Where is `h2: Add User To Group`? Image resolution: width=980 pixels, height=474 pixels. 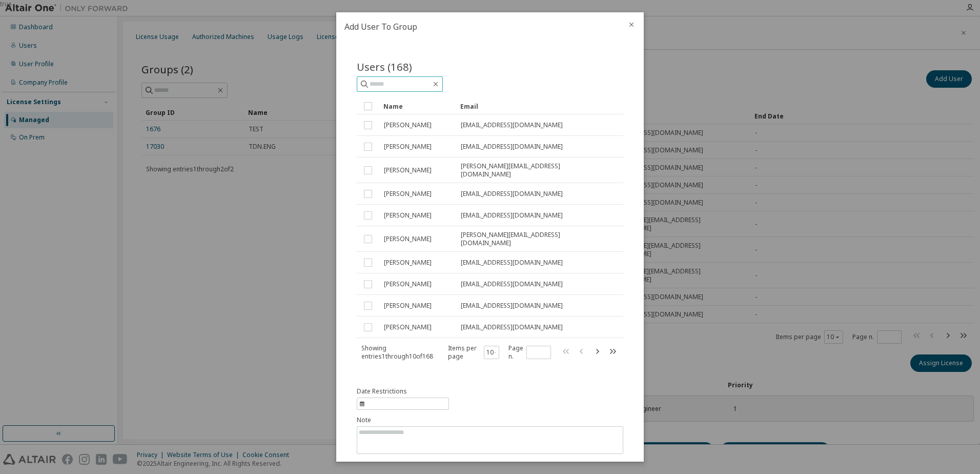 h2: Add User To Group is located at coordinates (477, 27).